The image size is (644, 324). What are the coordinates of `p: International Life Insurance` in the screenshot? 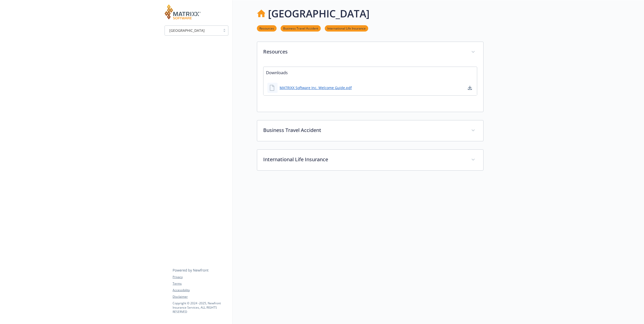 It's located at (365, 159).